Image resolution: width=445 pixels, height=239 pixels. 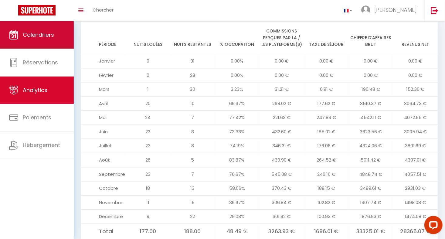 I want to click on th: Revenus net, so click(x=415, y=38).